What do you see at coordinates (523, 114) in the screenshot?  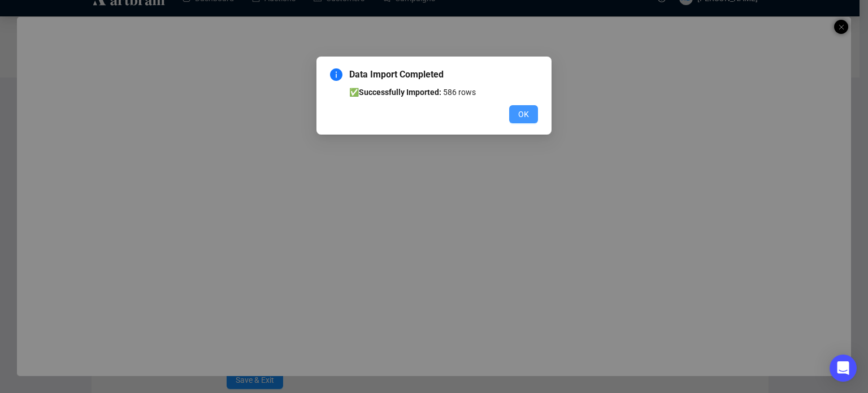 I see `button: OK` at bounding box center [523, 114].